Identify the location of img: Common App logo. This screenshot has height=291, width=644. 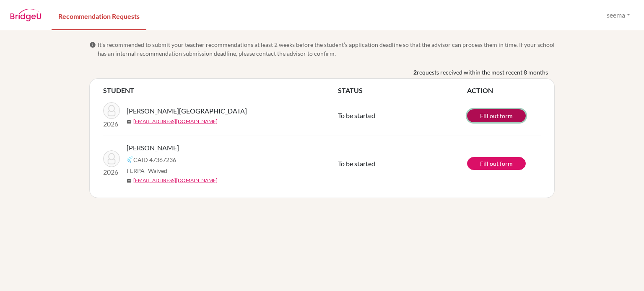
(130, 160).